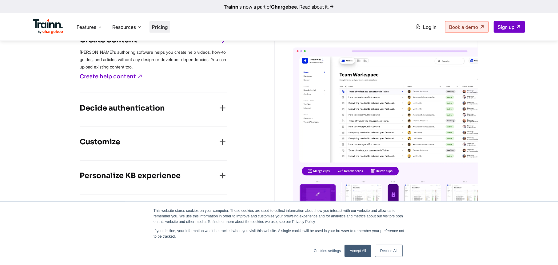 The image size is (558, 265). What do you see at coordinates (100, 142) in the screenshot?
I see `h4: Customize` at bounding box center [100, 142].